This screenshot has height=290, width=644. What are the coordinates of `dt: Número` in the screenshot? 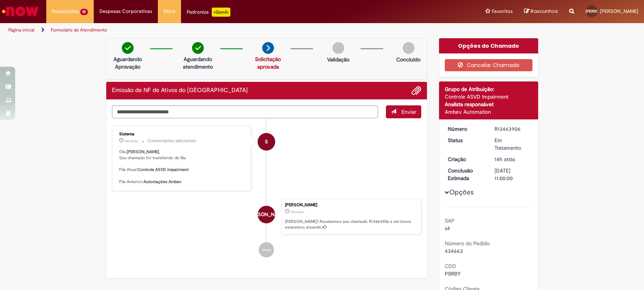 It's located at (465, 129).